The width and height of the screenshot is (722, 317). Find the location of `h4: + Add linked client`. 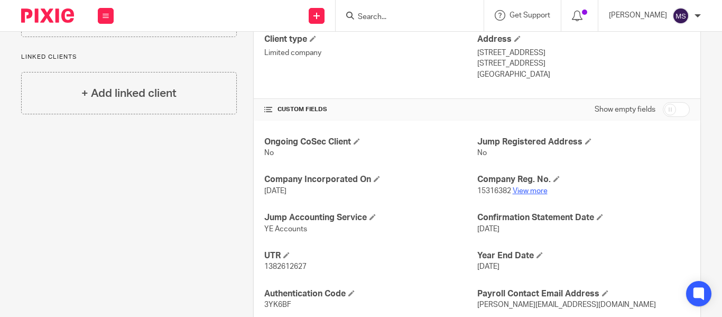

h4: + Add linked client is located at coordinates (129, 93).